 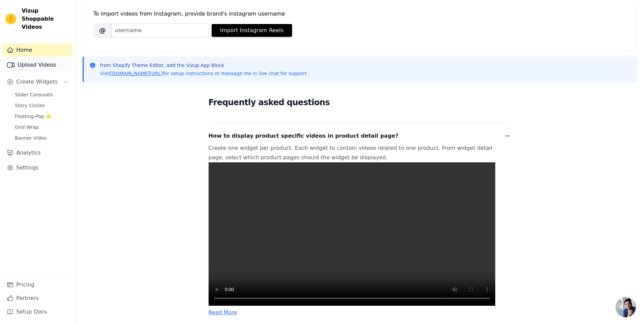 I want to click on div: Aprire la chat, so click(x=625, y=307).